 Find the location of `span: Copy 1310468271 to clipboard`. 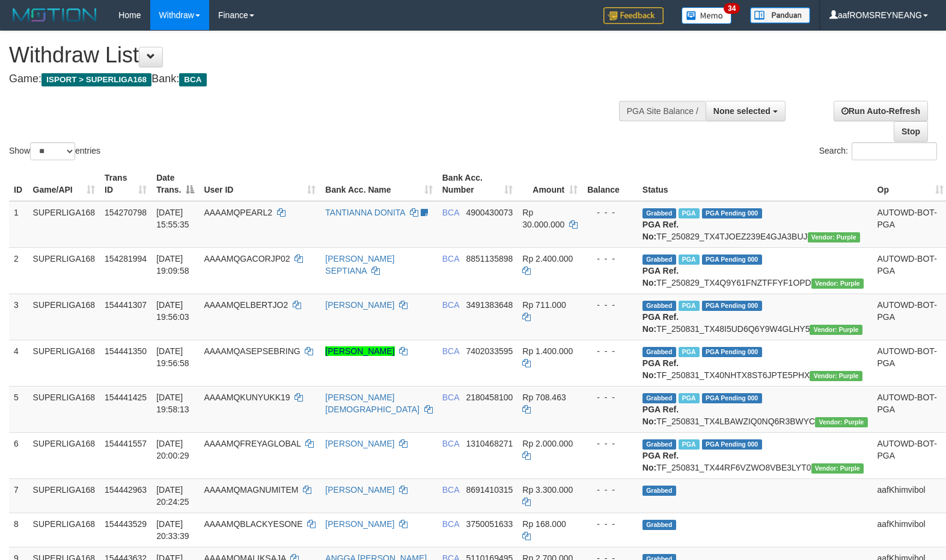

span: Copy 1310468271 to clipboard is located at coordinates (489, 444).